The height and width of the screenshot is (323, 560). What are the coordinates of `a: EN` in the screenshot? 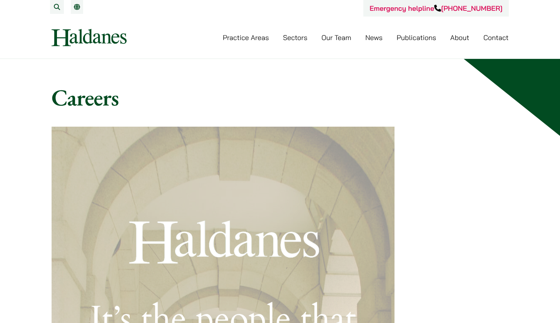 It's located at (77, 7).